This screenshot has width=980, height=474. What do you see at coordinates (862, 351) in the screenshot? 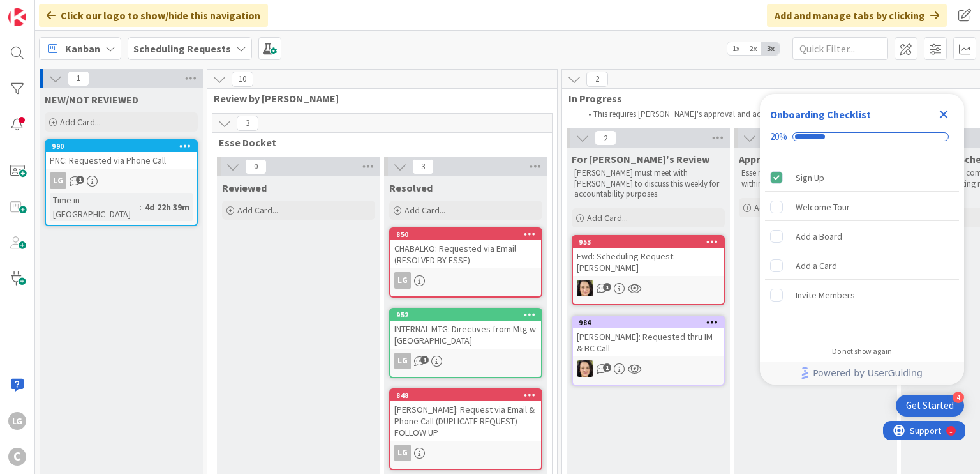
I see `div: Do not show again` at bounding box center [862, 351].